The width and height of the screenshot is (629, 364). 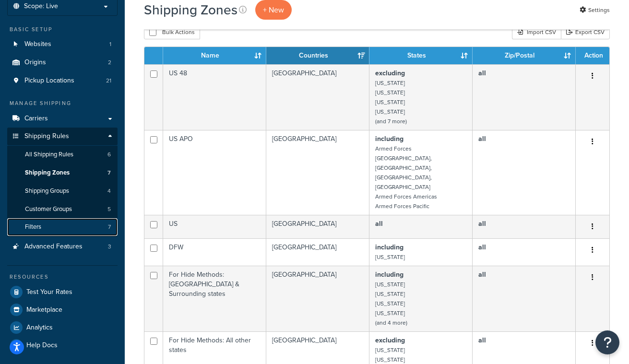 I want to click on span: Test Your Rates, so click(x=49, y=292).